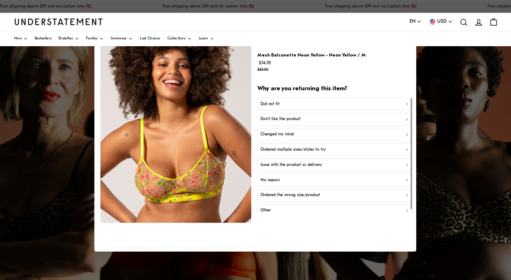 This screenshot has height=280, width=511. What do you see at coordinates (335, 104) in the screenshot?
I see `button: Did not fit` at bounding box center [335, 104].